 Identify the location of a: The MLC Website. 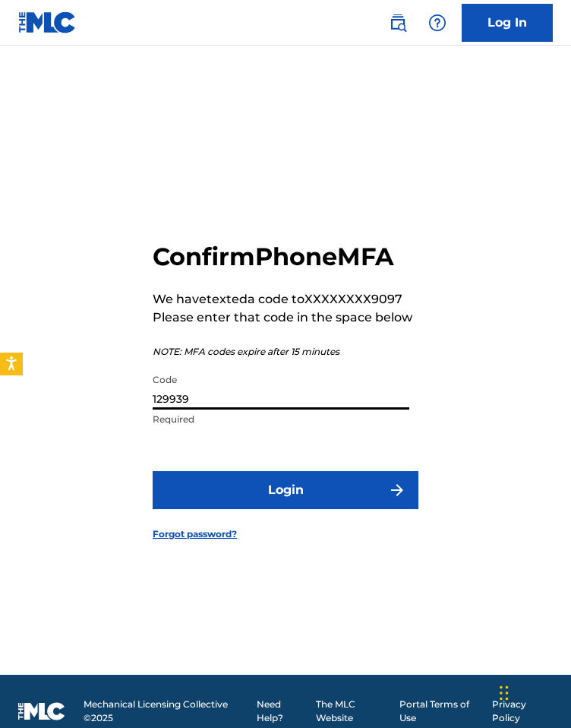
(353, 711).